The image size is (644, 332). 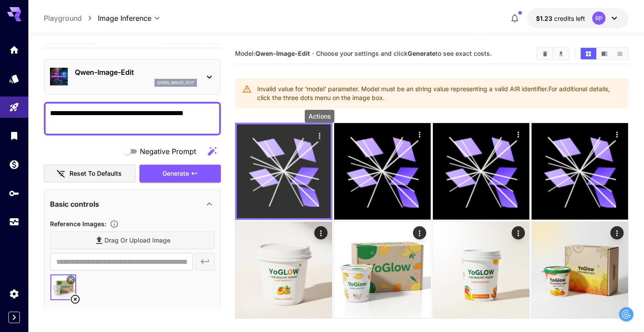 What do you see at coordinates (78, 224) in the screenshot?
I see `span: Reference Images :` at bounding box center [78, 224].